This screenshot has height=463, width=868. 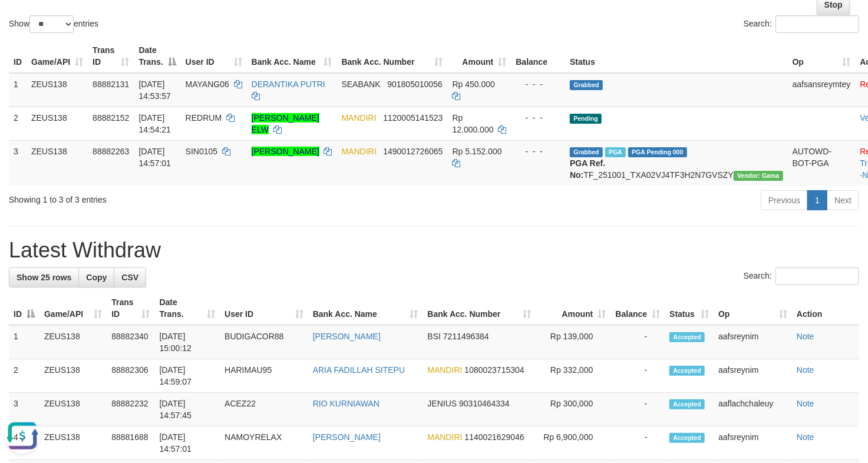 I want to click on a: Copy, so click(x=96, y=278).